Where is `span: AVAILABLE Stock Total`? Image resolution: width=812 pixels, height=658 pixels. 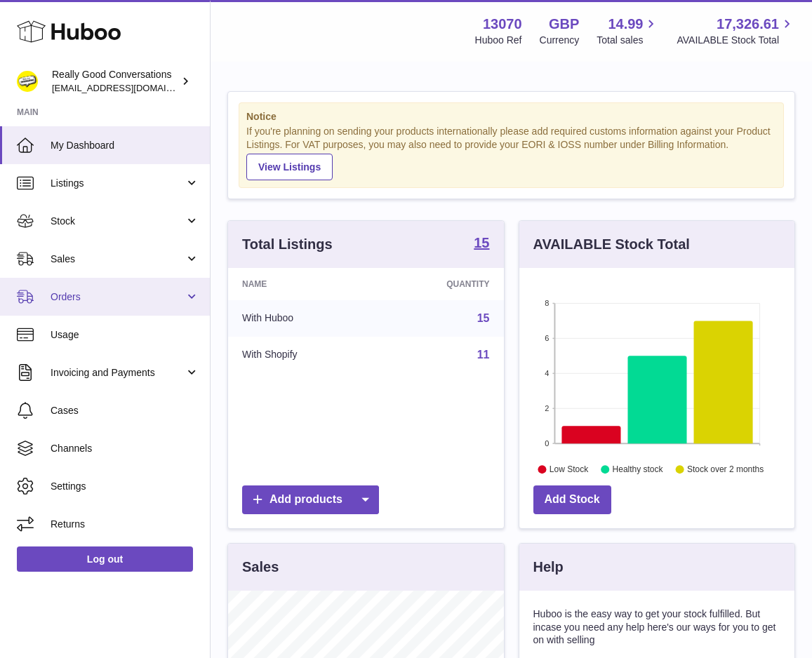
span: AVAILABLE Stock Total is located at coordinates (735, 40).